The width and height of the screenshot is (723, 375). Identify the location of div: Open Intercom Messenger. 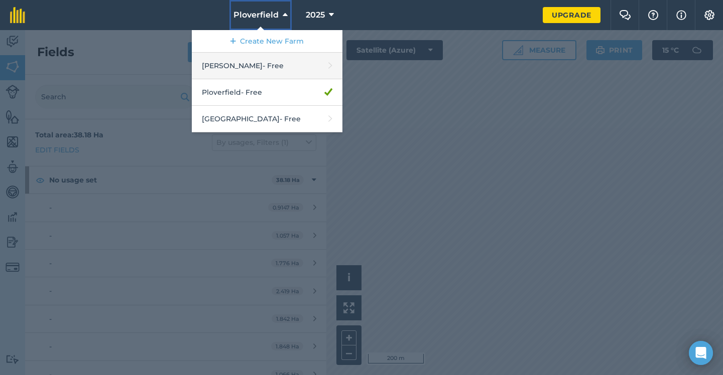
(700, 353).